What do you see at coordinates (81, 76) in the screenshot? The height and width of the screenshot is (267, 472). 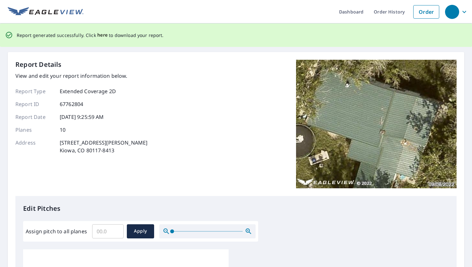 I see `p: View and edit your report information below.` at bounding box center [81, 76].